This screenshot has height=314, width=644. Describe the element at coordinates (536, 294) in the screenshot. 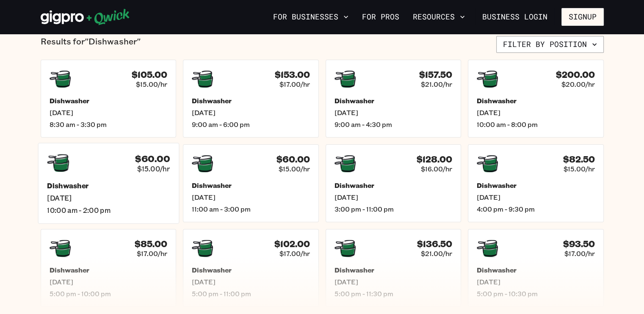

I see `span: 5:00 pm - 10:30 pm` at that location.